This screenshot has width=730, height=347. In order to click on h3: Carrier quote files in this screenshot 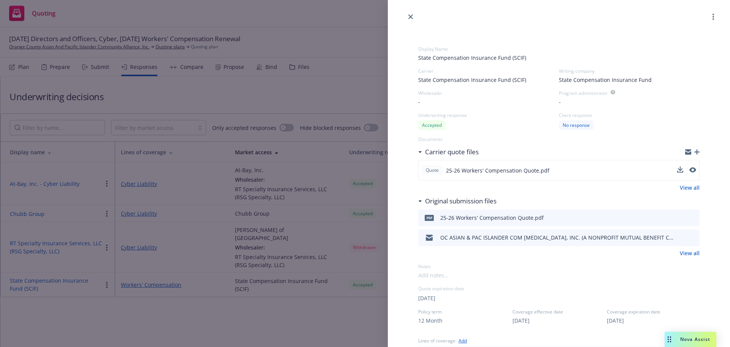, I will do `click(452, 152)`.